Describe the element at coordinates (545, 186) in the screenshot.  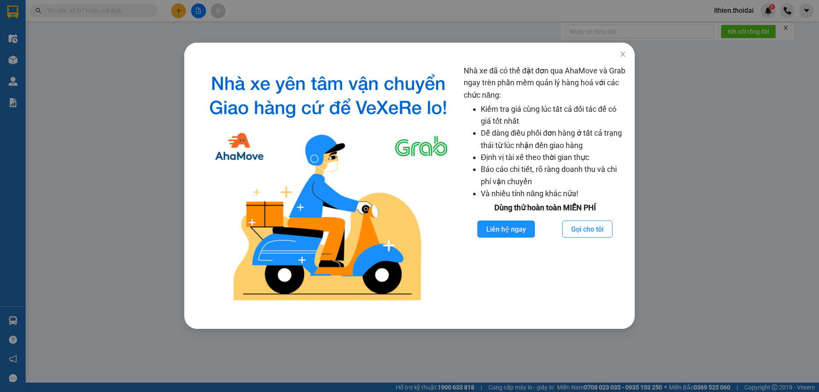
I see `div: Nhà xe đã có thể đặt đơn qua AhaMove và Grab ngay trên phần mềm quản lý hàng hoá với các chức năng:` at that location.